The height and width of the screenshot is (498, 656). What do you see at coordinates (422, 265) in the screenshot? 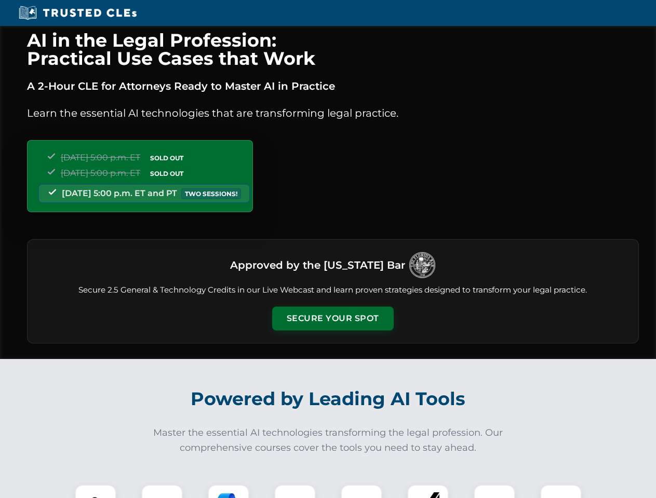
I see `img: Logo` at bounding box center [422, 265].